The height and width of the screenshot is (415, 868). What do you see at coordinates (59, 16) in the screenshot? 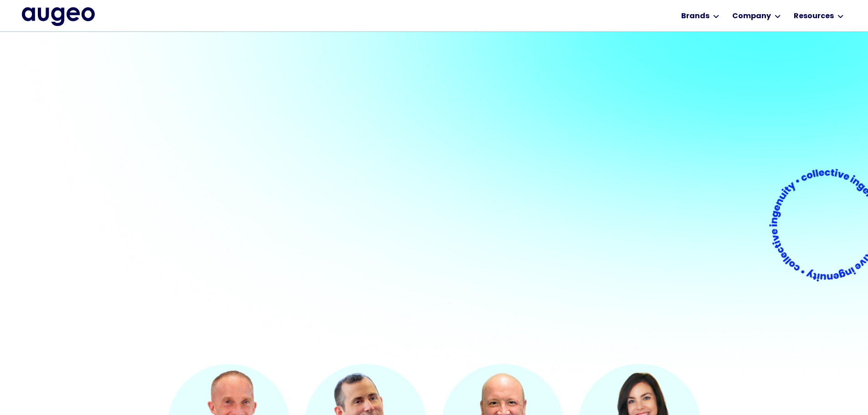
I see `img: Augeo's full logo in midnight blue.` at bounding box center [59, 16].